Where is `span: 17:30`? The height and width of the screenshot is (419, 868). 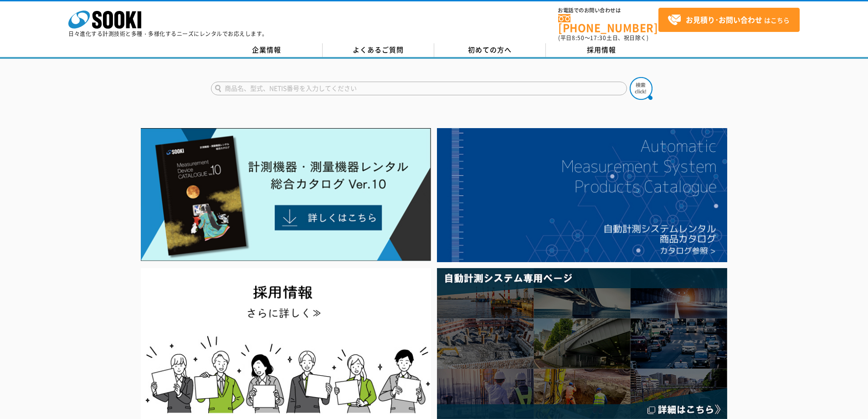
span: 17:30 is located at coordinates (598, 38).